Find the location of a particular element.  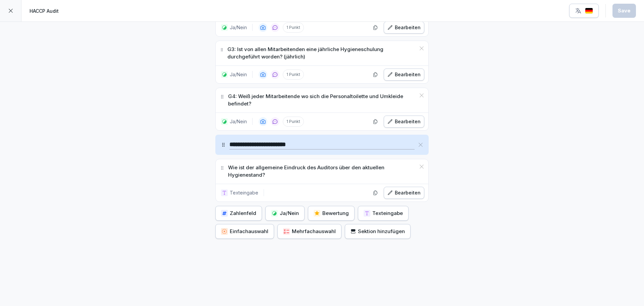

div: Zahlenfeld is located at coordinates (239, 213).